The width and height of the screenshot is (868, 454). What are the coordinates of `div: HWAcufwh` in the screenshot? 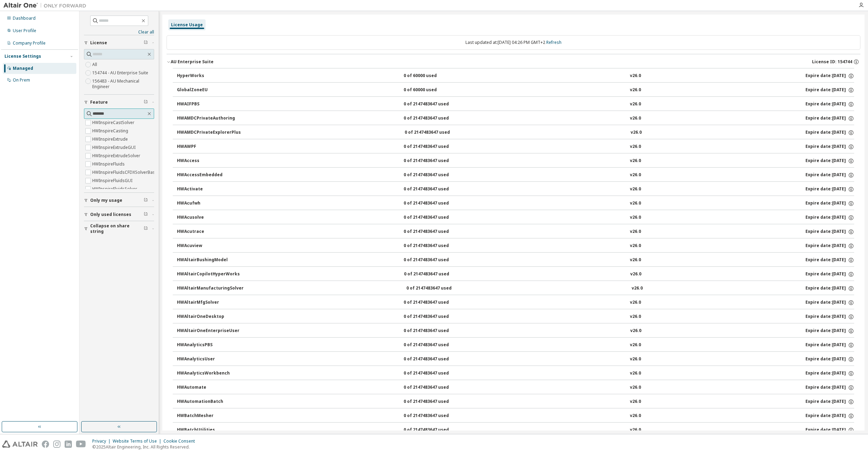 It's located at (208, 204).